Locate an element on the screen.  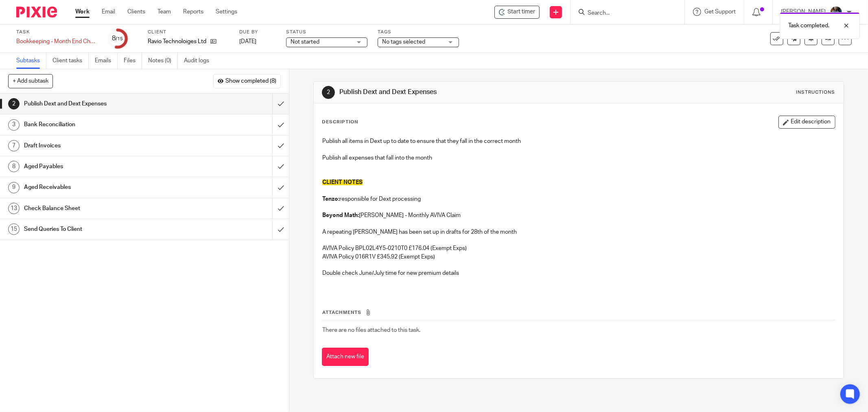
label: Tags is located at coordinates (418, 32).